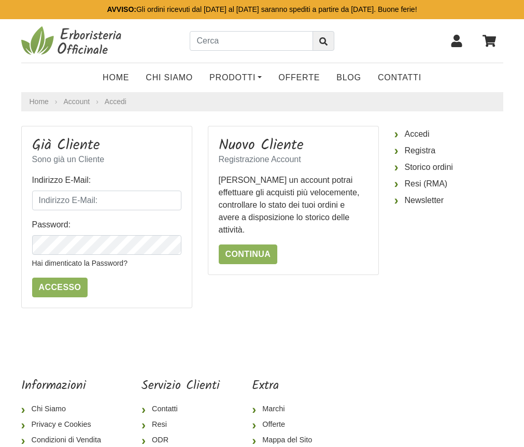 The width and height of the screenshot is (524, 447). What do you see at coordinates (235, 78) in the screenshot?
I see `a: Prodotti` at bounding box center [235, 78].